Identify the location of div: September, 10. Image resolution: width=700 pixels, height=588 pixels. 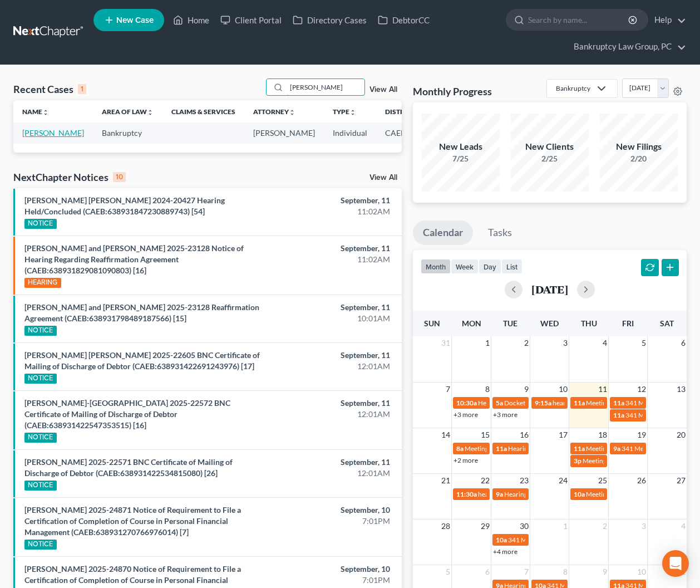
(333, 569).